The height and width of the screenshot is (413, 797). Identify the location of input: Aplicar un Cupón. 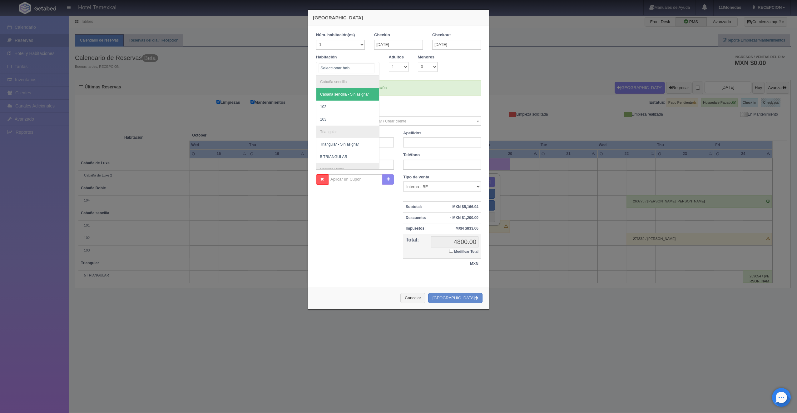
(355, 179).